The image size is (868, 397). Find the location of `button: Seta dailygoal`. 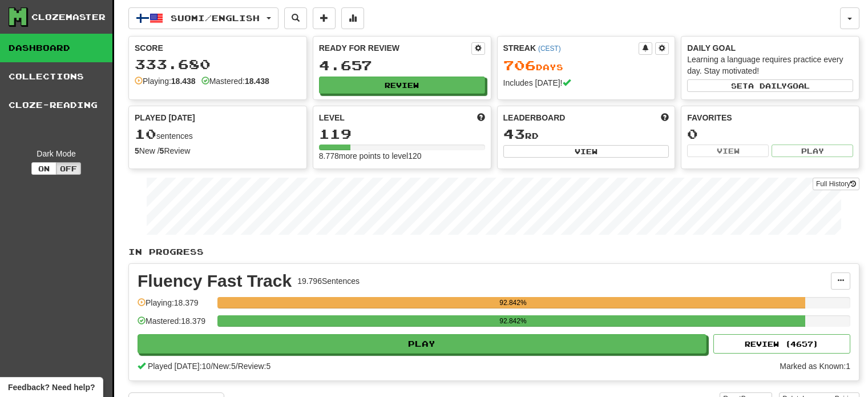

button: Seta dailygoal is located at coordinates (770, 86).